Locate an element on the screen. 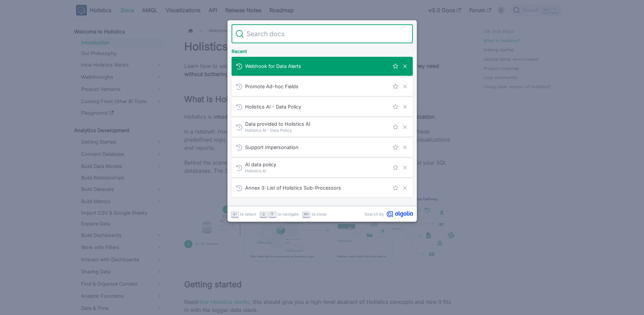 This screenshot has width=644, height=315. a: Holistics AI - Data Policy is located at coordinates (322, 107).